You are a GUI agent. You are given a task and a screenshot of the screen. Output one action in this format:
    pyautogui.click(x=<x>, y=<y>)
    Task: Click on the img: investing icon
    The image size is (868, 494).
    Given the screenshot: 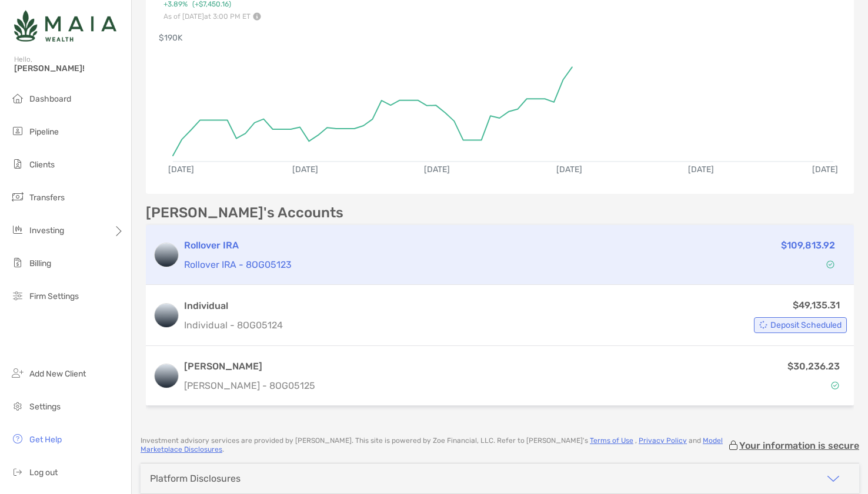 What is the action you would take?
    pyautogui.click(x=17, y=230)
    